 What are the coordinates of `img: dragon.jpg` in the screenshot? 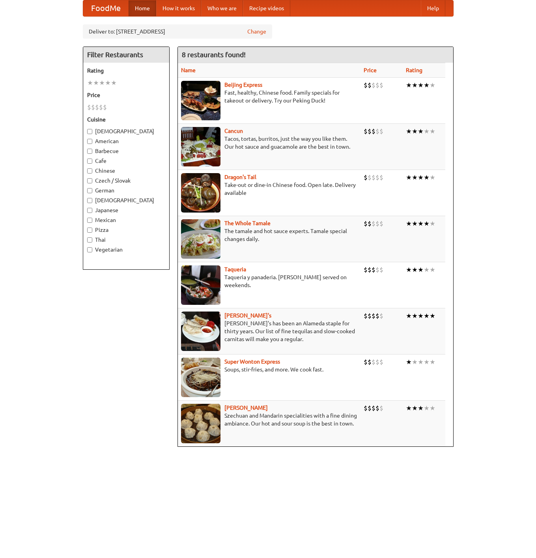 It's located at (201, 193).